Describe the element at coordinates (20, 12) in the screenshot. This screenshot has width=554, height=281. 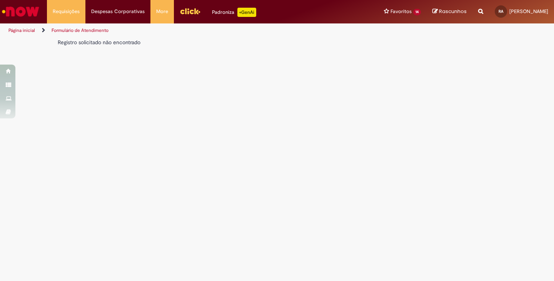
I see `img: ServiceNow` at that location.